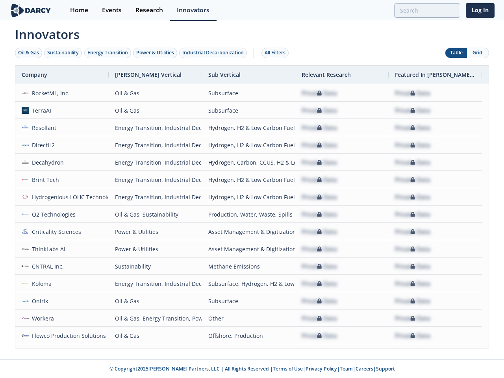  Describe the element at coordinates (213, 53) in the screenshot. I see `button: Industrial Decarbonization` at that location.